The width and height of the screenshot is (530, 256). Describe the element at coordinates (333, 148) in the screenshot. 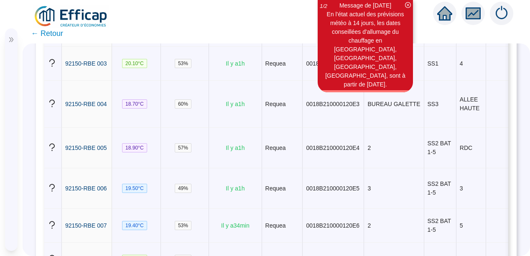

I see `span: 0018B210000120E4` at that location.